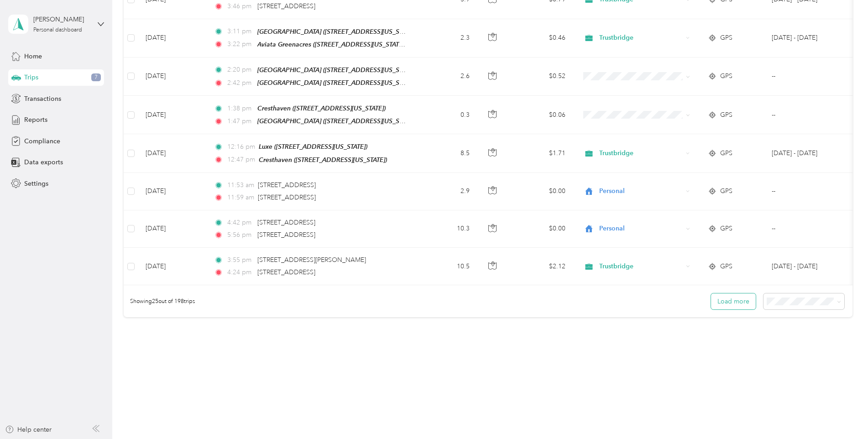 The height and width of the screenshot is (439, 868). Describe the element at coordinates (446, 77) in the screenshot. I see `td: 2.6` at that location.